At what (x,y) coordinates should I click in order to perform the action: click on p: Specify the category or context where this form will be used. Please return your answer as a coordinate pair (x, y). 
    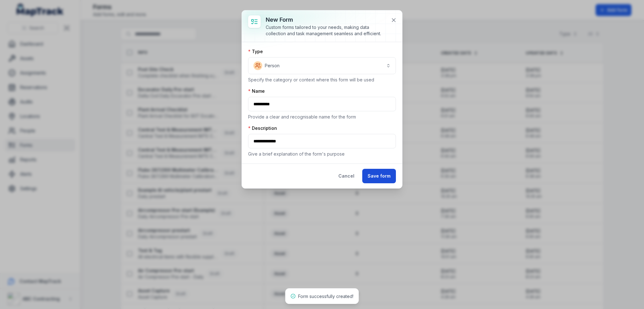
    Looking at the image, I should click on (322, 80).